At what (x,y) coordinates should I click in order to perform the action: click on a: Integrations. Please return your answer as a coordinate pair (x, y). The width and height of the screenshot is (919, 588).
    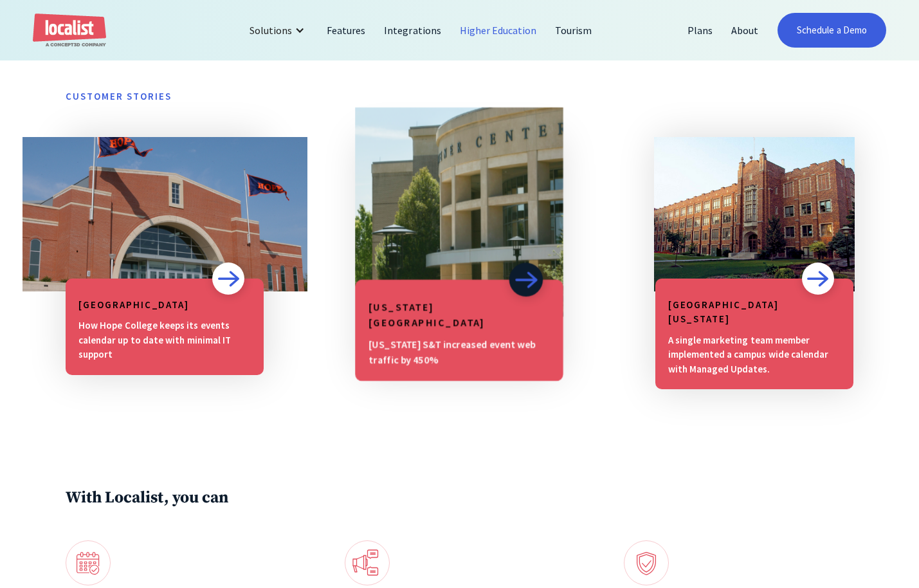
    Looking at the image, I should click on (412, 30).